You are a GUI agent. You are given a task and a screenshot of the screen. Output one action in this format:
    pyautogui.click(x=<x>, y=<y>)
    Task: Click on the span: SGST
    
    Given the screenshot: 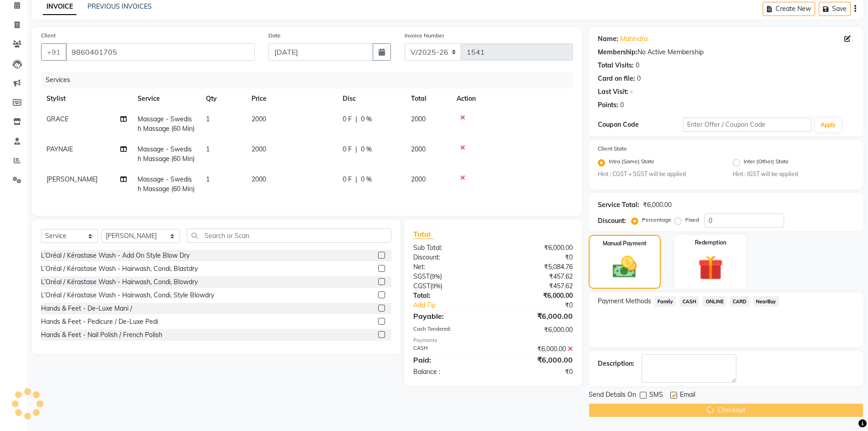 What is the action you would take?
    pyautogui.click(x=421, y=277)
    